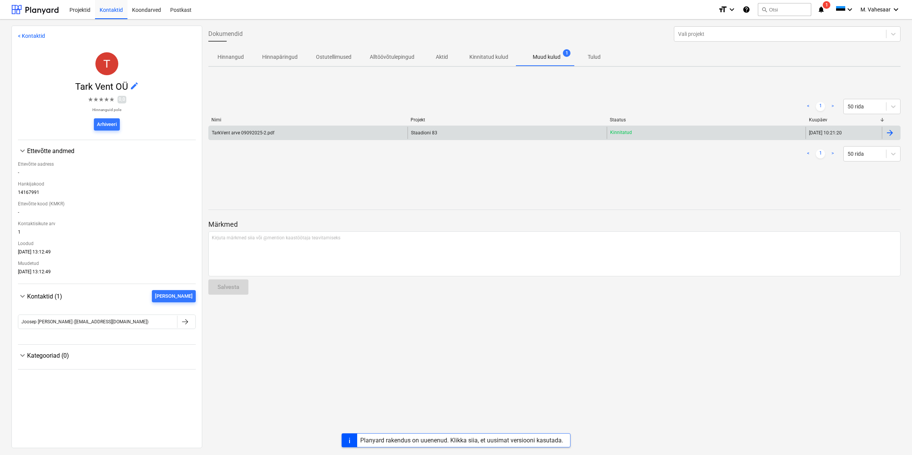  What do you see at coordinates (280, 57) in the screenshot?
I see `p: Hinnapäringud` at bounding box center [280, 57].